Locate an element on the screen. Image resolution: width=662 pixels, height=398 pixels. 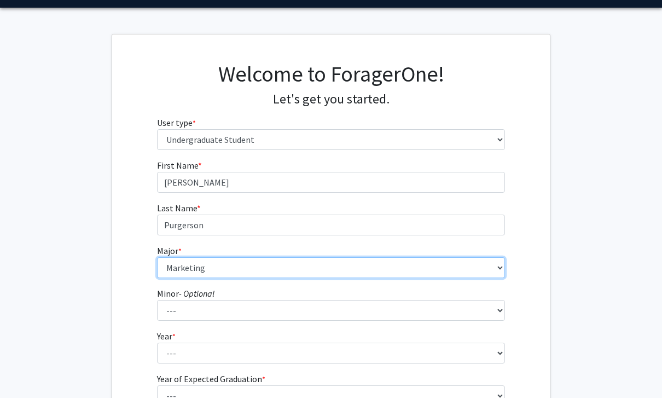
label: Year of Expected Graduation is located at coordinates (211, 378).